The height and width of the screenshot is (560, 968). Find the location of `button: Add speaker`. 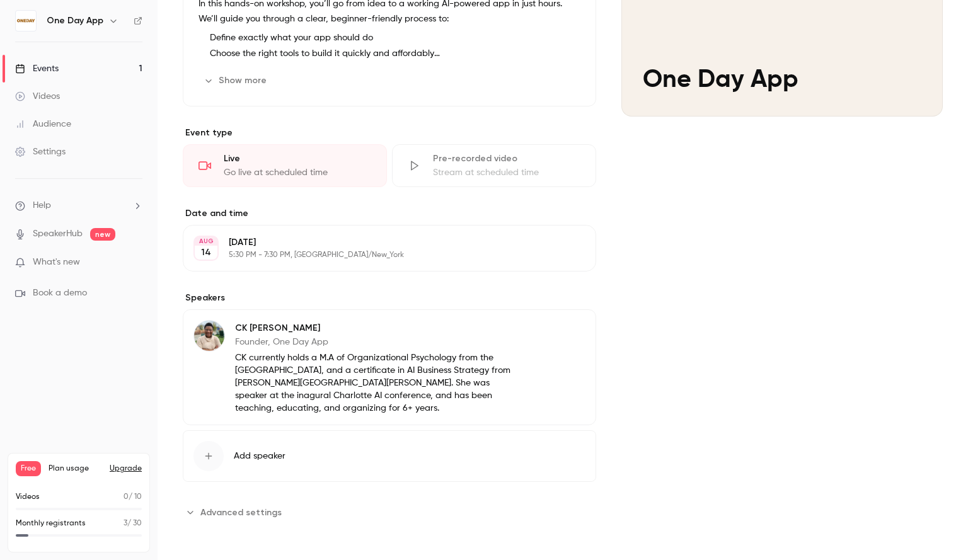

button: Add speaker is located at coordinates (389, 456).